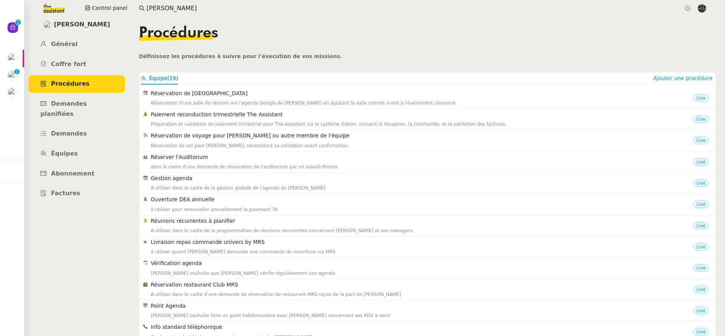 Image resolution: width=725 pixels, height=336 pixels. What do you see at coordinates (422, 242) in the screenshot?
I see `h4: Livraison repas commande univers by MRS` at bounding box center [422, 242].